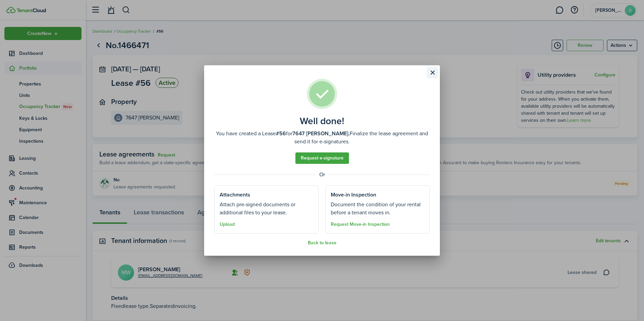 The image size is (644, 321). What do you see at coordinates (322, 159) in the screenshot?
I see `a: Request e-signature` at bounding box center [322, 159].